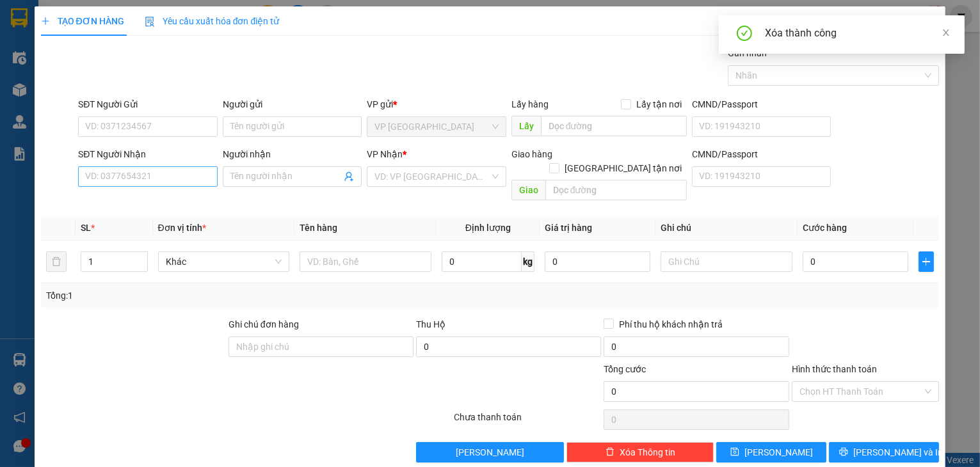  I want to click on span: printer, so click(844, 453).